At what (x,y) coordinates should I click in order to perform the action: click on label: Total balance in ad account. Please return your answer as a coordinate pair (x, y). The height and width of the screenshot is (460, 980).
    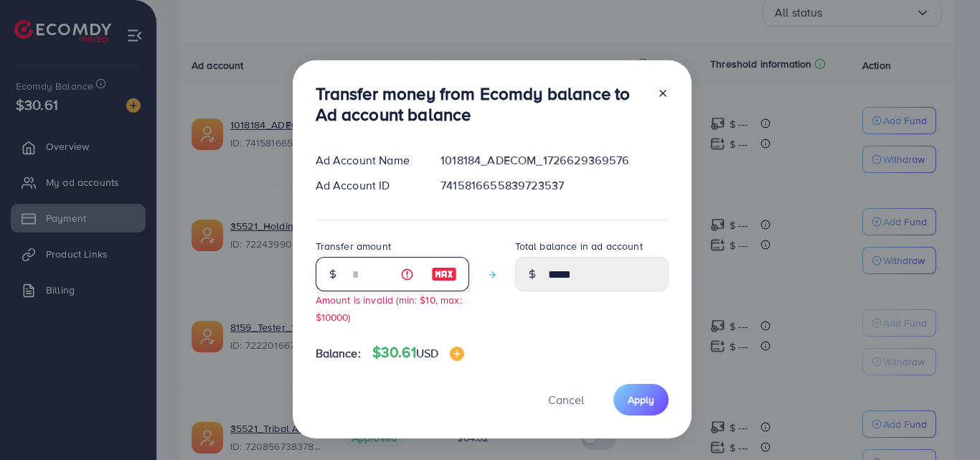
    Looking at the image, I should click on (579, 246).